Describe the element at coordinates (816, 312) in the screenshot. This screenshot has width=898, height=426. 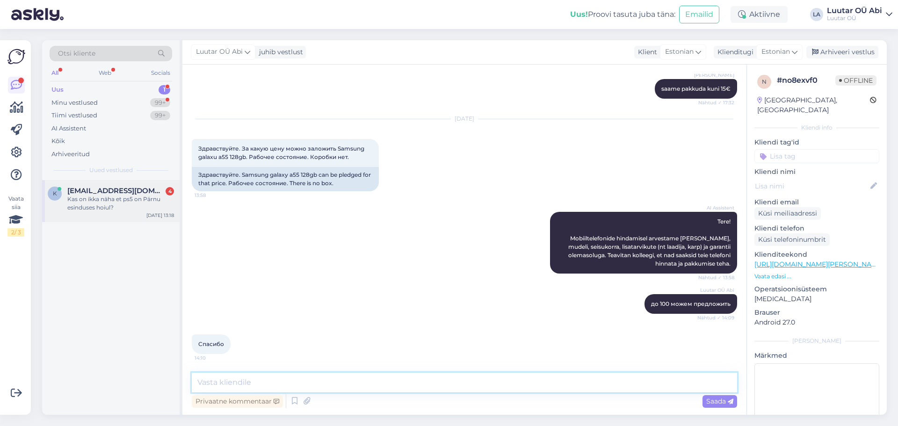
I see `p: Brauser` at that location.